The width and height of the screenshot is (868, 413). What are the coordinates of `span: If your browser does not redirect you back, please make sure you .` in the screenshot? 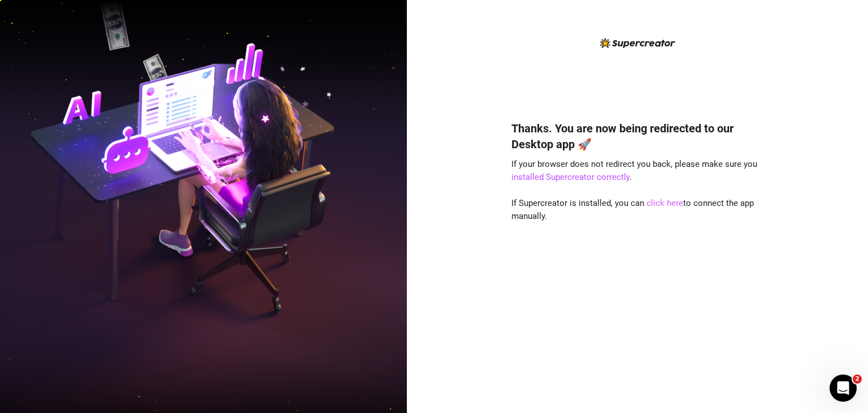 It's located at (634, 171).